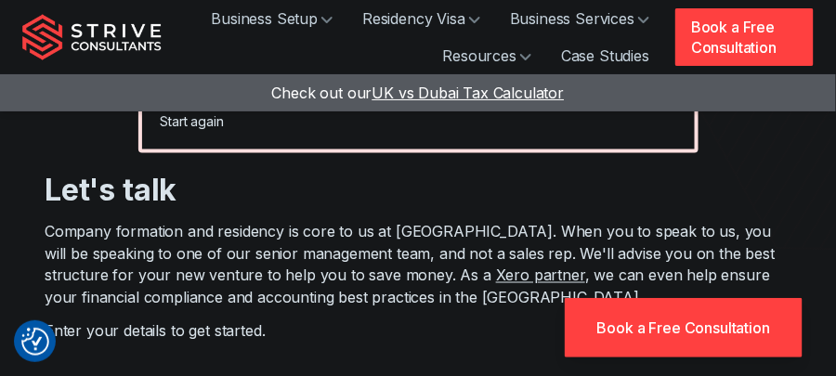 Image resolution: width=836 pixels, height=376 pixels. What do you see at coordinates (418, 93) in the screenshot?
I see `a: Check out ourUK vs Dubai Tax Calculator` at bounding box center [418, 93].